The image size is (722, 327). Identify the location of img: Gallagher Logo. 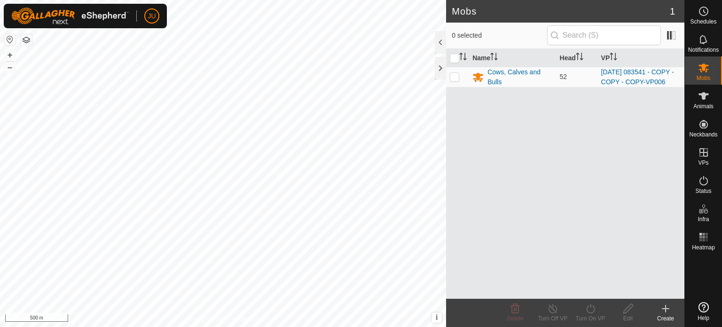
(70, 16).